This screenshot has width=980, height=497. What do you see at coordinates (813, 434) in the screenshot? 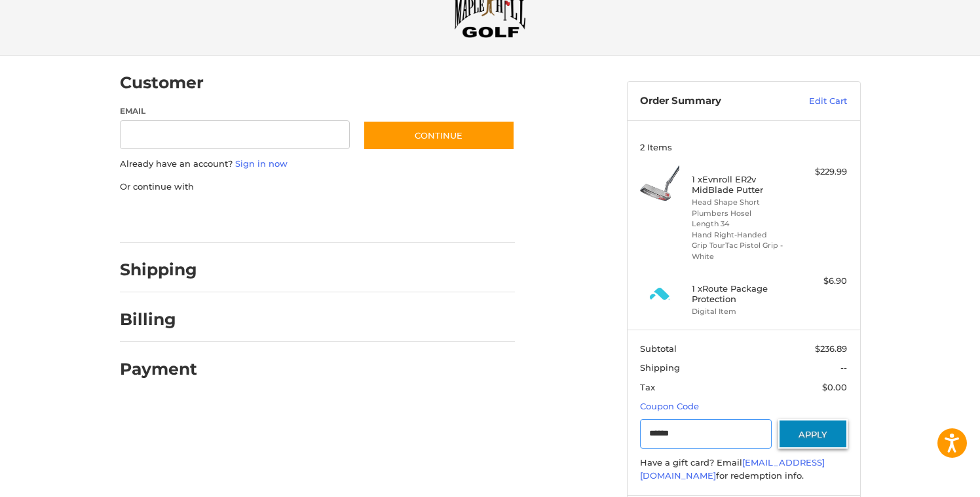
I see `button: Apply` at bounding box center [813, 434].